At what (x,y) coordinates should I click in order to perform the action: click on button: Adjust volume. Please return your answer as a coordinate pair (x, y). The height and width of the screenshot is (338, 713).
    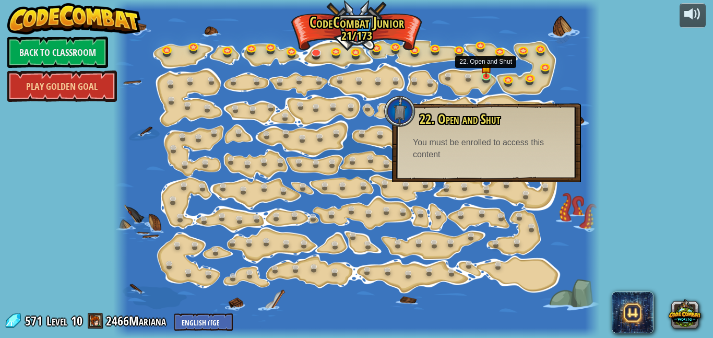
    Looking at the image, I should click on (692, 15).